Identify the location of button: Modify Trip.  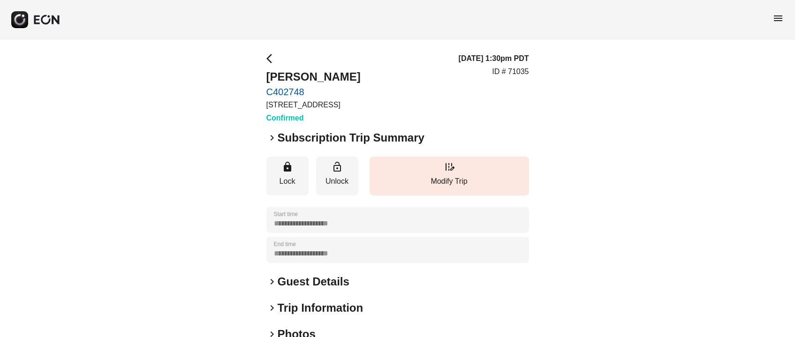
(449, 176).